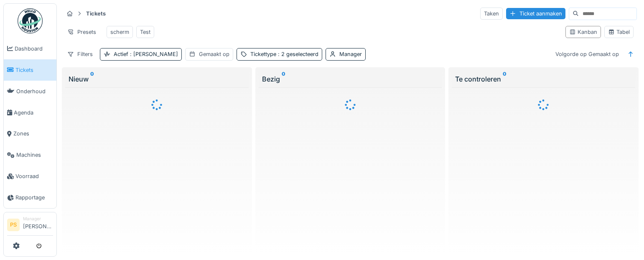 The width and height of the screenshot is (644, 260). What do you see at coordinates (146, 54) in the screenshot?
I see `div: Actief` at bounding box center [146, 54].